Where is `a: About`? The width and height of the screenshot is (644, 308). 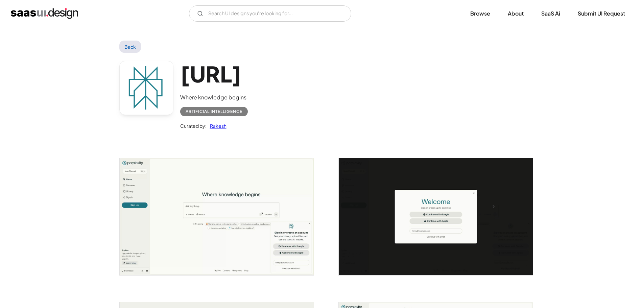 a: About is located at coordinates (516, 13).